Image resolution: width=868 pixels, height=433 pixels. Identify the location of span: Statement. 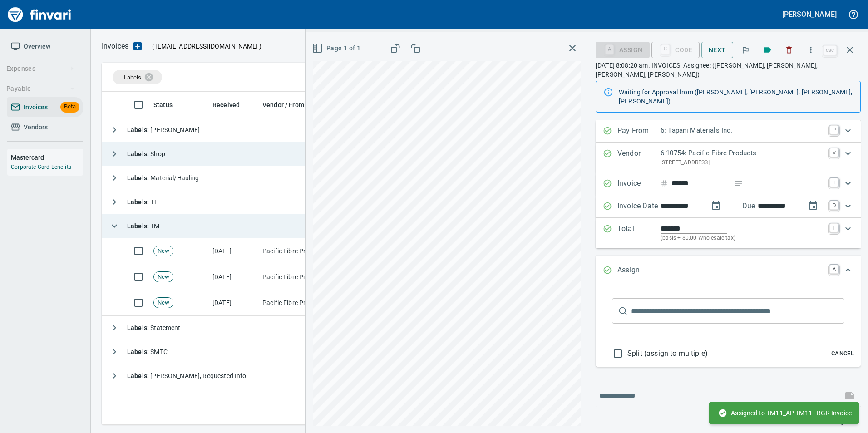
(154, 328).